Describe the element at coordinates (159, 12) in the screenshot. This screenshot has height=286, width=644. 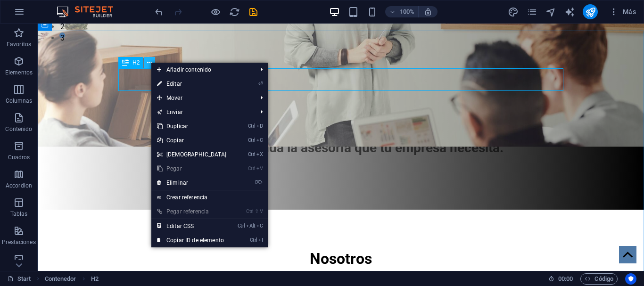
I see `button: undo` at that location.